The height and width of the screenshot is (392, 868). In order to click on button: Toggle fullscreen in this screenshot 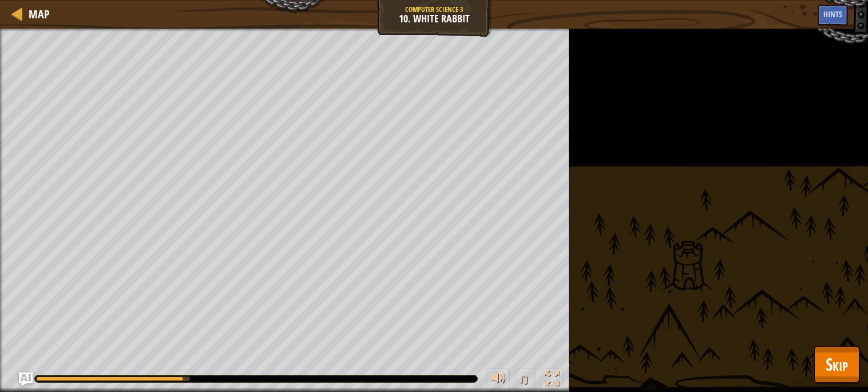, I will do `click(552, 379)`.